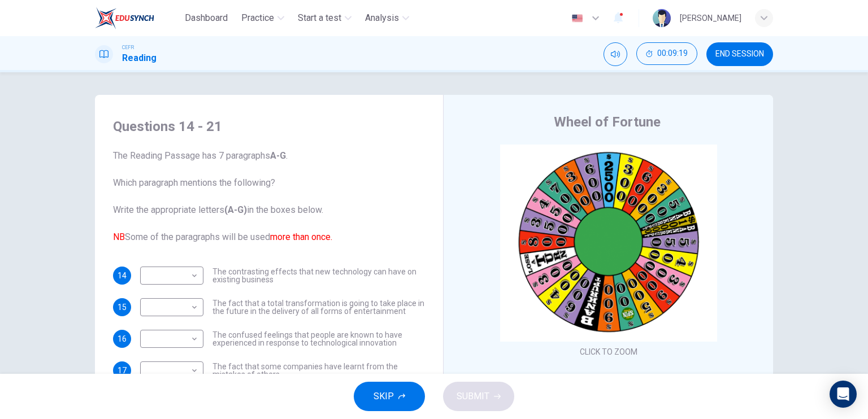 The image size is (868, 419). Describe the element at coordinates (122, 276) in the screenshot. I see `span: 14` at that location.